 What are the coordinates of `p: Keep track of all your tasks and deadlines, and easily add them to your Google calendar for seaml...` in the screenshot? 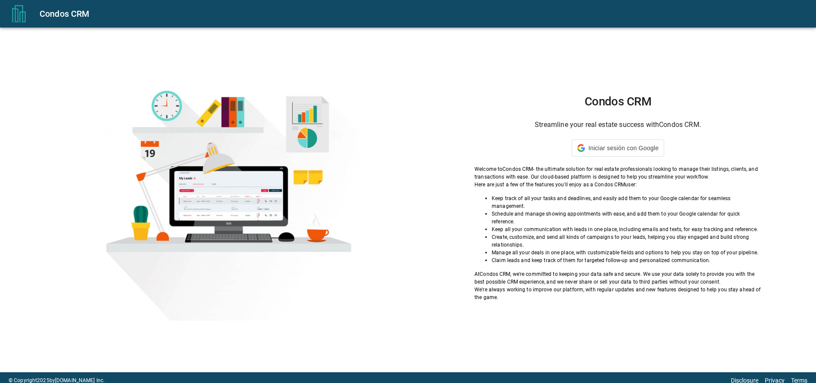 It's located at (626, 202).